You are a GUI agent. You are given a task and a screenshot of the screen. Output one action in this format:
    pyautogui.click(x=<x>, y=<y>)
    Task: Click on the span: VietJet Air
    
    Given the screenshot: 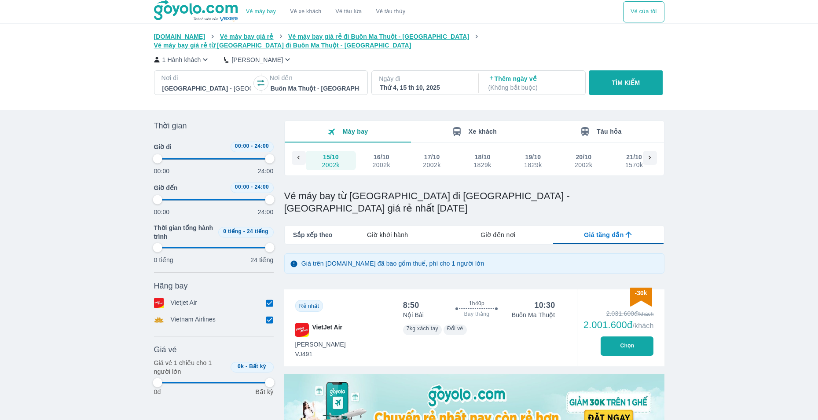 What is the action you would take?
    pyautogui.click(x=328, y=330)
    